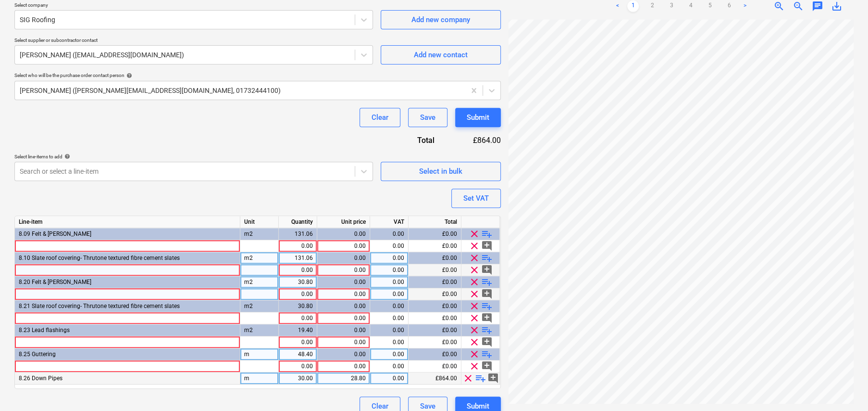 The height and width of the screenshot is (411, 868). Describe the element at coordinates (99, 306) in the screenshot. I see `span: 8.21 Slate roof covering- Thrutone textured fibre cement slates` at that location.